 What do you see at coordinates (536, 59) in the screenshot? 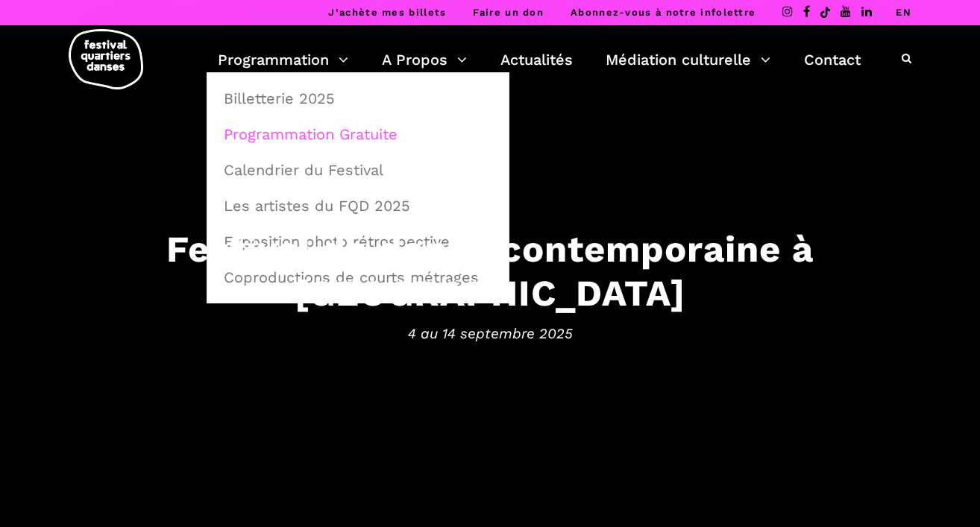
I see `a: Actualités` at bounding box center [536, 59].